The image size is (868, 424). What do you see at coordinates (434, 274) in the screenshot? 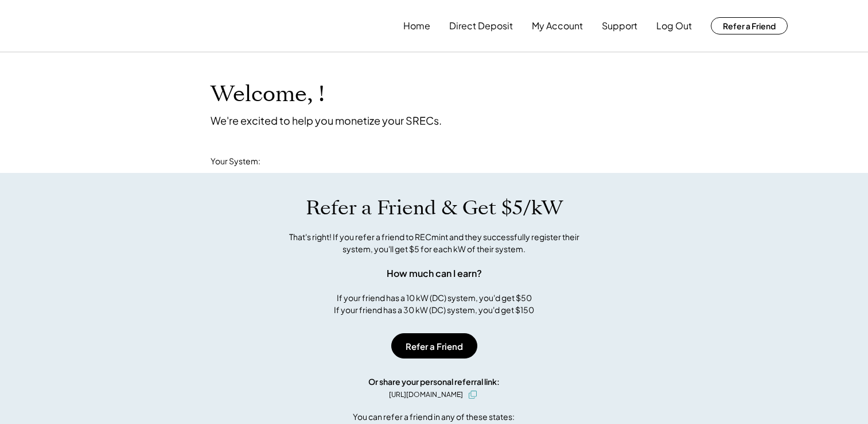
I see `div: How much can I earn?` at bounding box center [434, 274].